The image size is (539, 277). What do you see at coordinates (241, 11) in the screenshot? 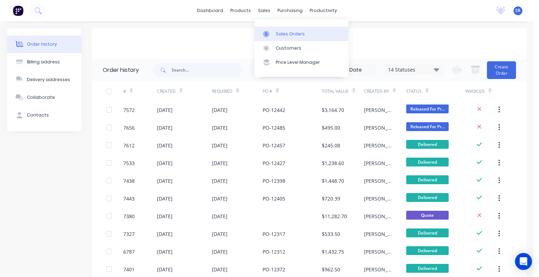
I see `div: products` at bounding box center [241, 11].